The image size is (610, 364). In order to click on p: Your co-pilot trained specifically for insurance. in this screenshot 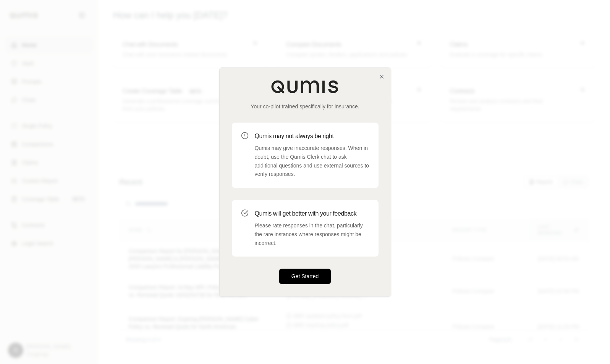, I will do `click(305, 106)`.